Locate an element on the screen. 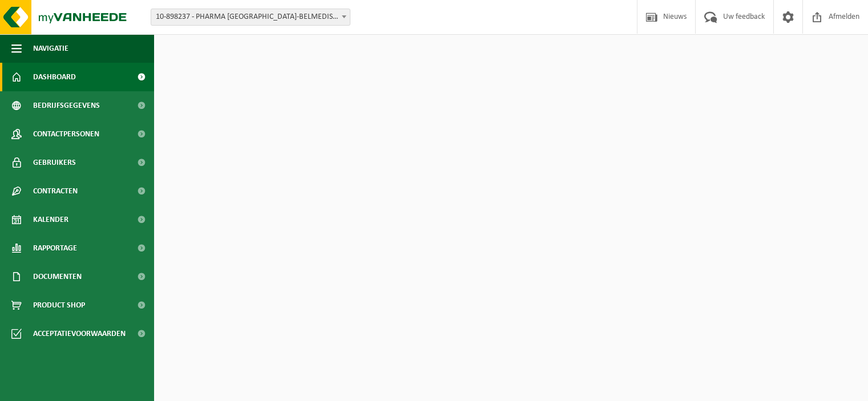  span: Contracten is located at coordinates (56, 192).